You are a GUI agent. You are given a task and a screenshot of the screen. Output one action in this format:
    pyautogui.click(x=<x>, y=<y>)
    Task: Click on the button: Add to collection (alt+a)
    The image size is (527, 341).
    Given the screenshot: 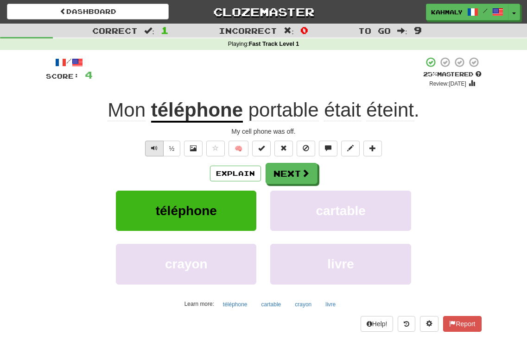 What is the action you would take?
    pyautogui.click(x=372, y=149)
    